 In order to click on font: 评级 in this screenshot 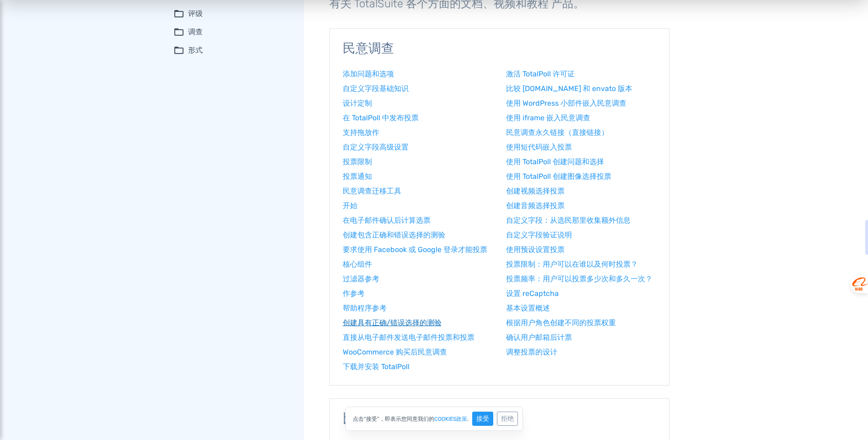, I will do `click(196, 14)`.